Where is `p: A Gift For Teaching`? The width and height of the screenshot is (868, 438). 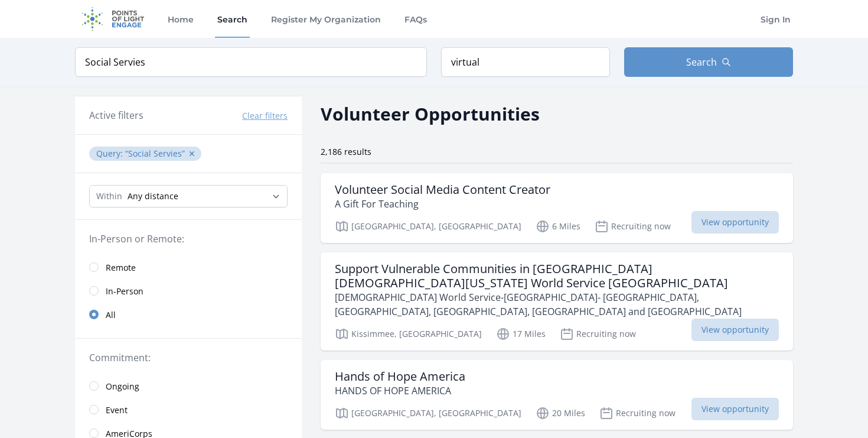
p: A Gift For Teaching is located at coordinates (443, 204).